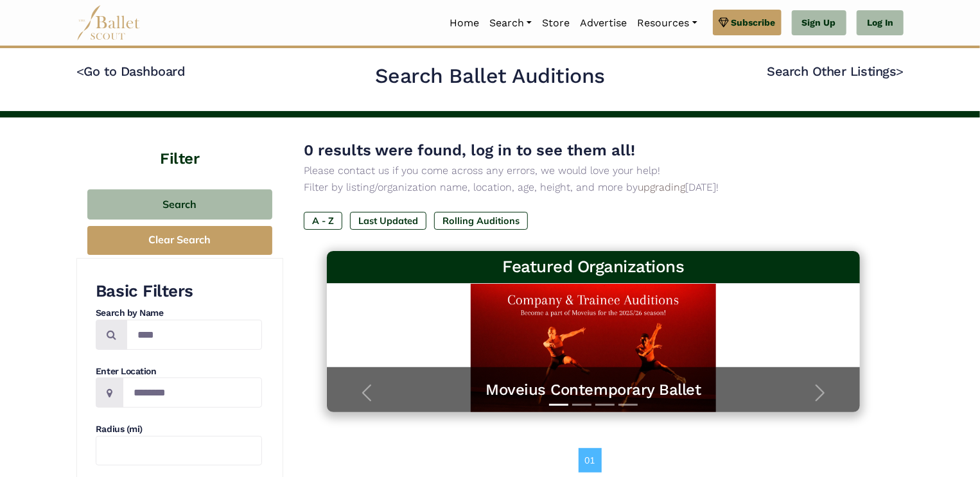 The width and height of the screenshot is (980, 477). Describe the element at coordinates (469, 150) in the screenshot. I see `span: 0 results were found, log in to see them all!` at that location.